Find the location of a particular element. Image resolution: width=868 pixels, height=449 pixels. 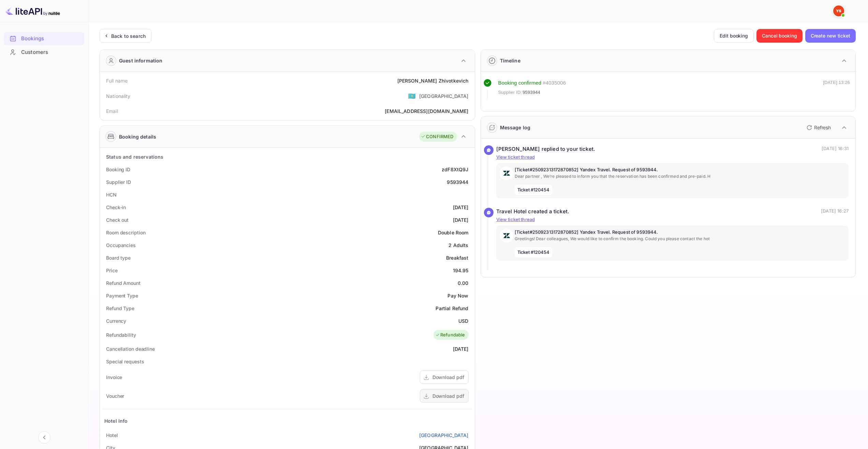

div: HCN is located at coordinates (111, 194).